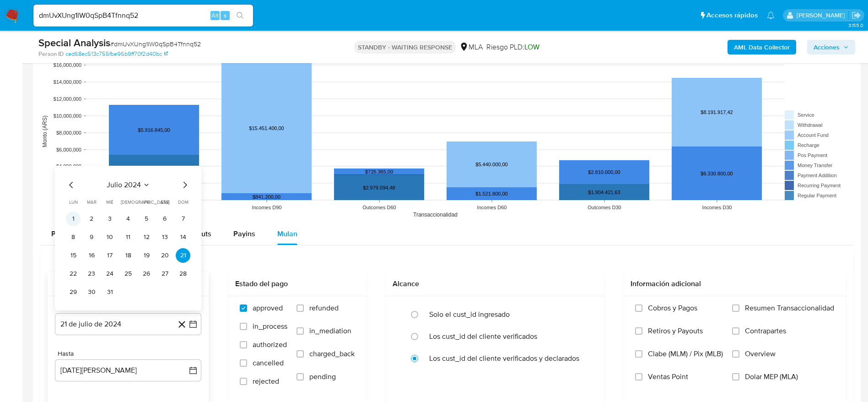  Describe the element at coordinates (831, 47) in the screenshot. I see `button: Acciones` at that location.